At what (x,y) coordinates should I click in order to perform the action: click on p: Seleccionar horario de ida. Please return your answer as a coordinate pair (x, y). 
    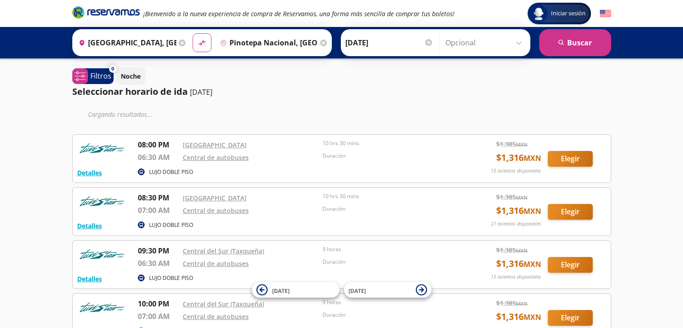
    Looking at the image, I should click on (130, 92).